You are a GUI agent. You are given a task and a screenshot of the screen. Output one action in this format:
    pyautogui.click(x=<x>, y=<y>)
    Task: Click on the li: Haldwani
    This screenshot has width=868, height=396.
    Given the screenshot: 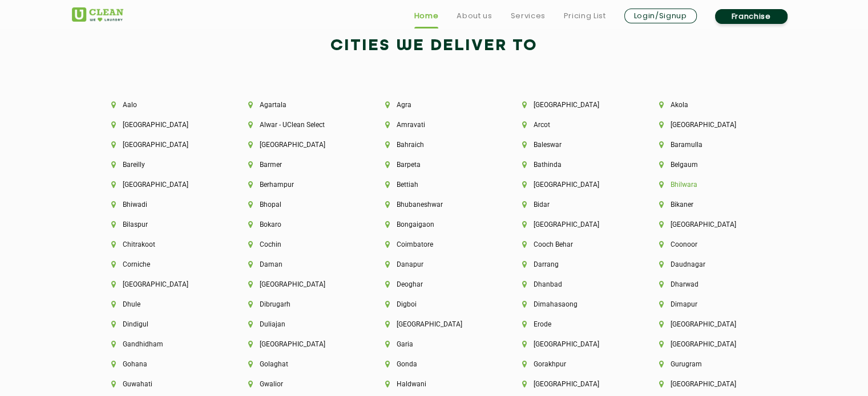 What is the action you would take?
    pyautogui.click(x=434, y=385)
    